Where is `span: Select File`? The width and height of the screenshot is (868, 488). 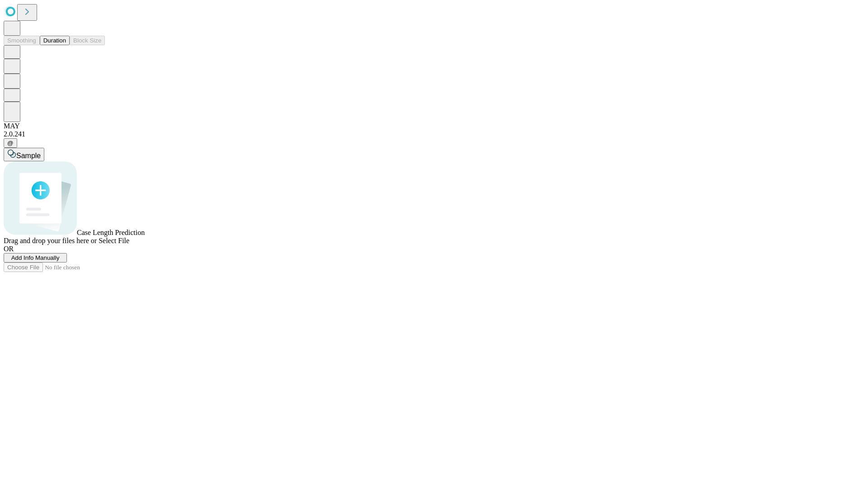
span: Select File is located at coordinates (114, 240).